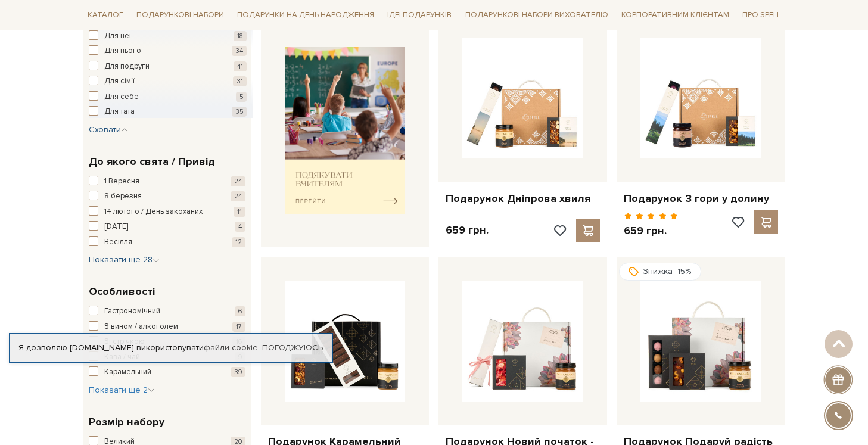 This screenshot has width=868, height=445. Describe the element at coordinates (239, 242) in the screenshot. I see `span: 12` at that location.